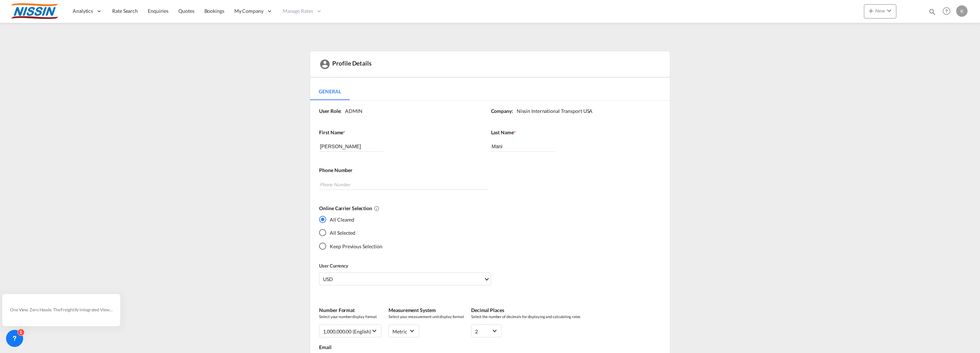 This screenshot has width=980, height=353. What do you see at coordinates (350, 317) in the screenshot?
I see `span: Select your number display format` at bounding box center [350, 317].